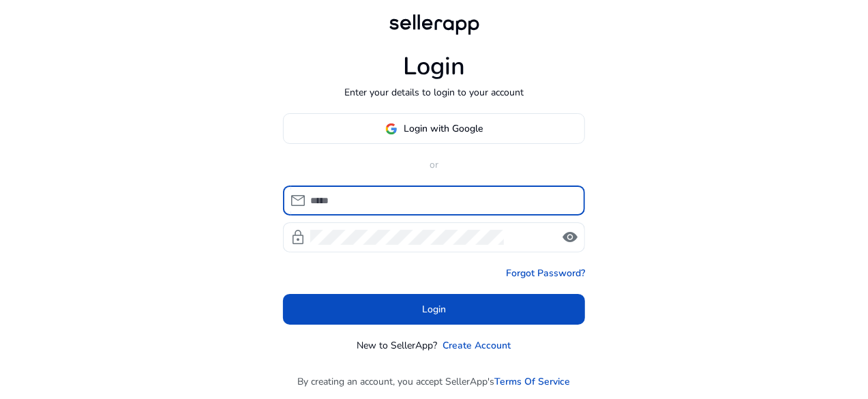 The width and height of the screenshot is (868, 399). What do you see at coordinates (298, 200) in the screenshot?
I see `span: mail` at bounding box center [298, 200].